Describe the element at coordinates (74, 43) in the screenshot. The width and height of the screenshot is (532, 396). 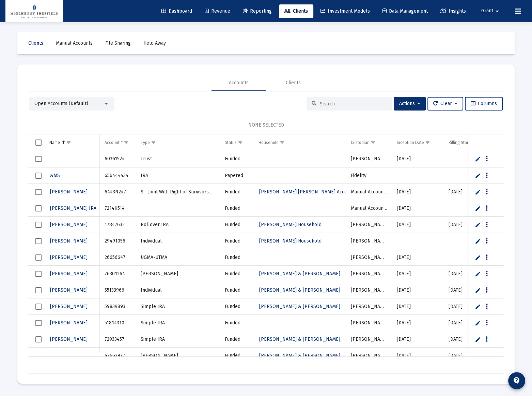
I see `a: Manual Accounts` at that location.